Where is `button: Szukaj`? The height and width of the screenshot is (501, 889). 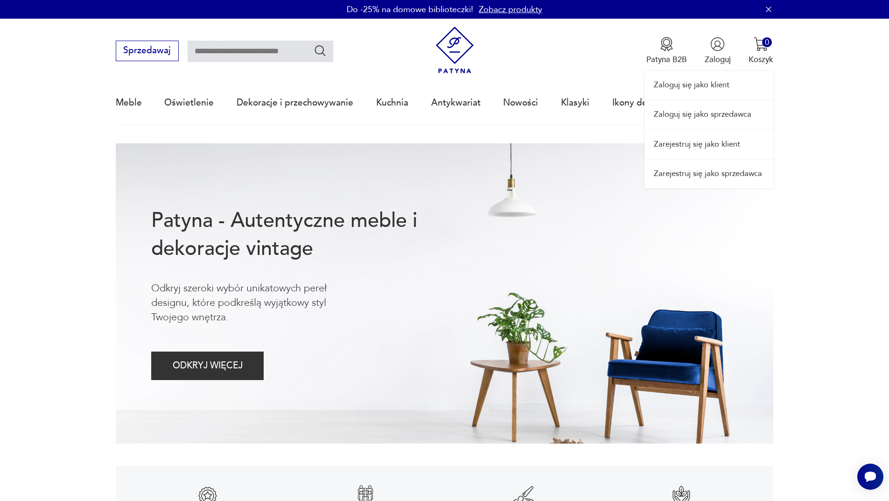 button: Szukaj is located at coordinates (320, 50).